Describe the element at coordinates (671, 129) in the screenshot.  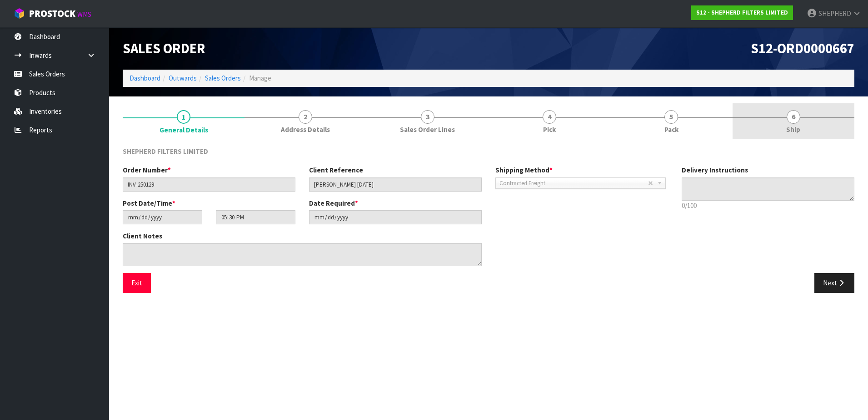
I see `span: Pack` at that location.